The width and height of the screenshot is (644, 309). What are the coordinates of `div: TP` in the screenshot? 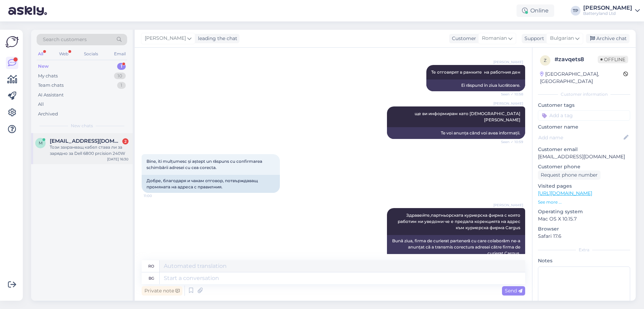 It's located at (575, 11).